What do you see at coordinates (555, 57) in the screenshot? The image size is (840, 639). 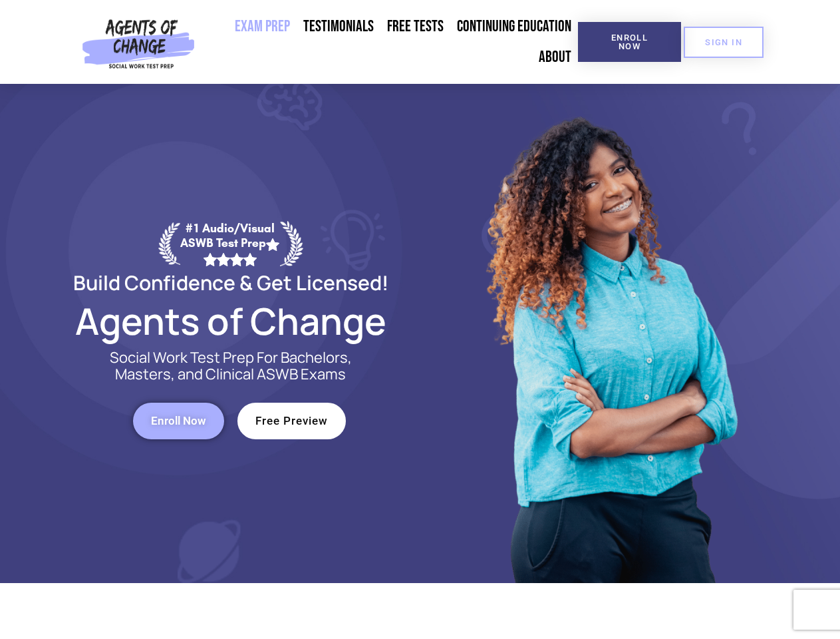 I see `a: About` at bounding box center [555, 57].